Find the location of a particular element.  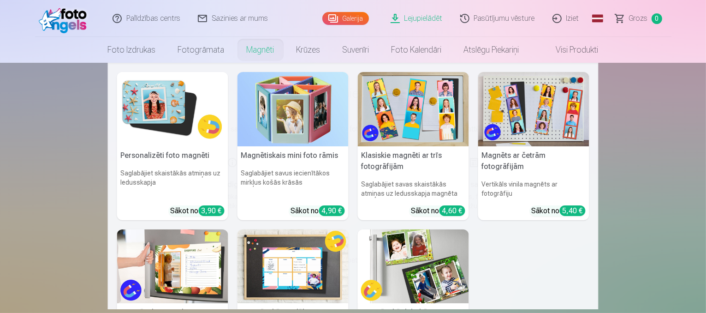

a: Krūzes is located at coordinates (309, 50).